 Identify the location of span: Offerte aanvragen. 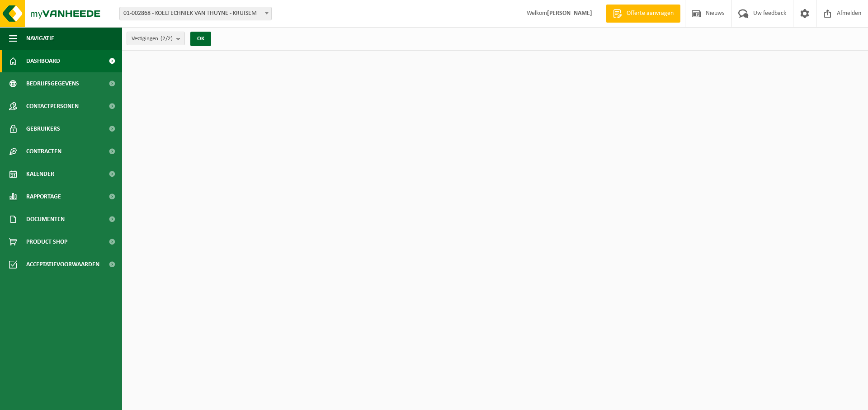
(650, 14).